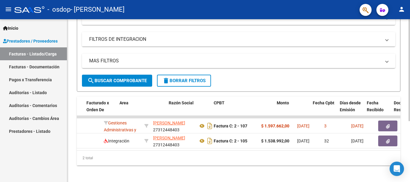 The width and height of the screenshot is (410, 182). What do you see at coordinates (231, 141) in the screenshot?
I see `strong: Factura C: 2 - 105` at bounding box center [231, 141].